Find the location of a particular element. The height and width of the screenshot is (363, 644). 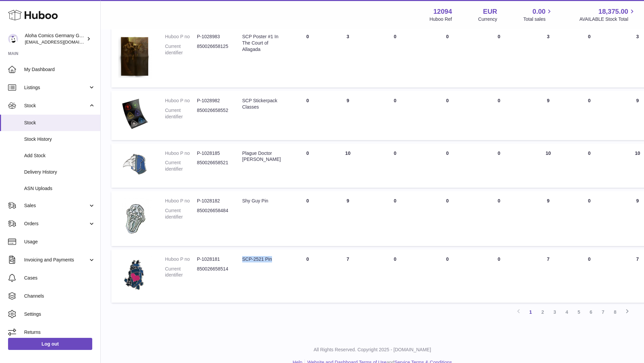

a: Log out is located at coordinates (50, 344).